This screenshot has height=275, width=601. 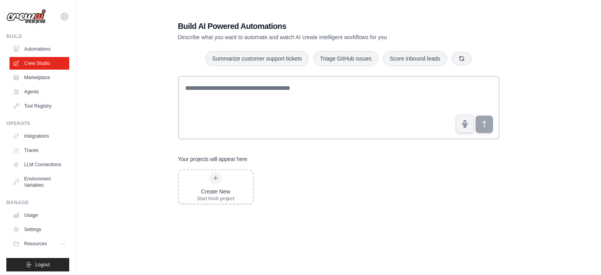 I want to click on a: Integrations, so click(x=39, y=136).